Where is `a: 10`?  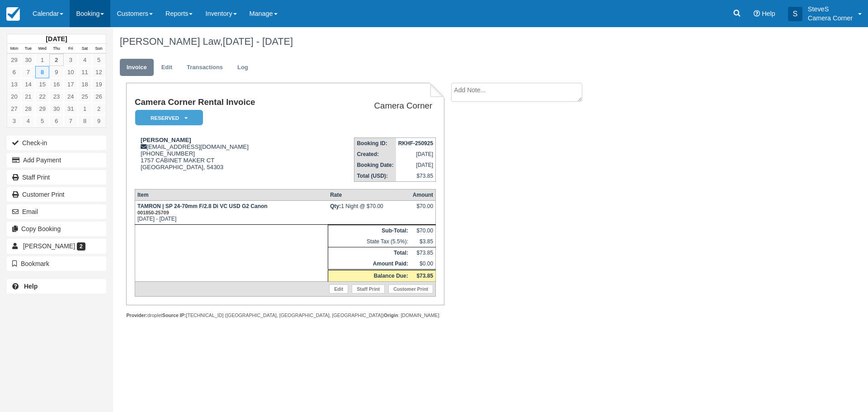
a: 10 is located at coordinates (70, 72).